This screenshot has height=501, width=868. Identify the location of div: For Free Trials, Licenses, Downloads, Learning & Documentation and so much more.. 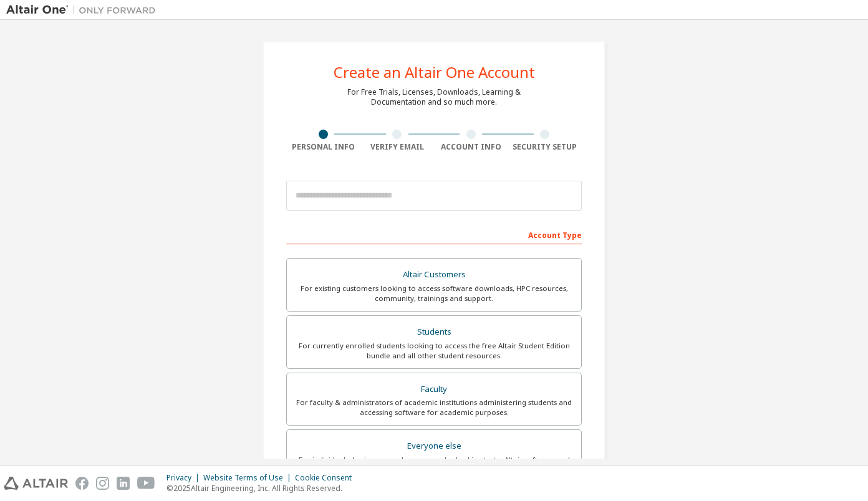
(434, 97).